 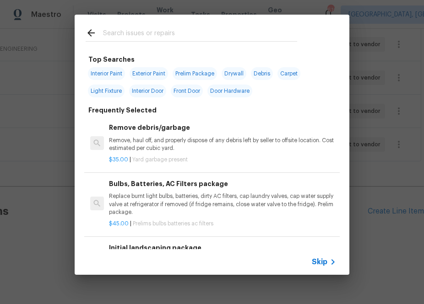 I want to click on span: $35.00, so click(x=118, y=160).